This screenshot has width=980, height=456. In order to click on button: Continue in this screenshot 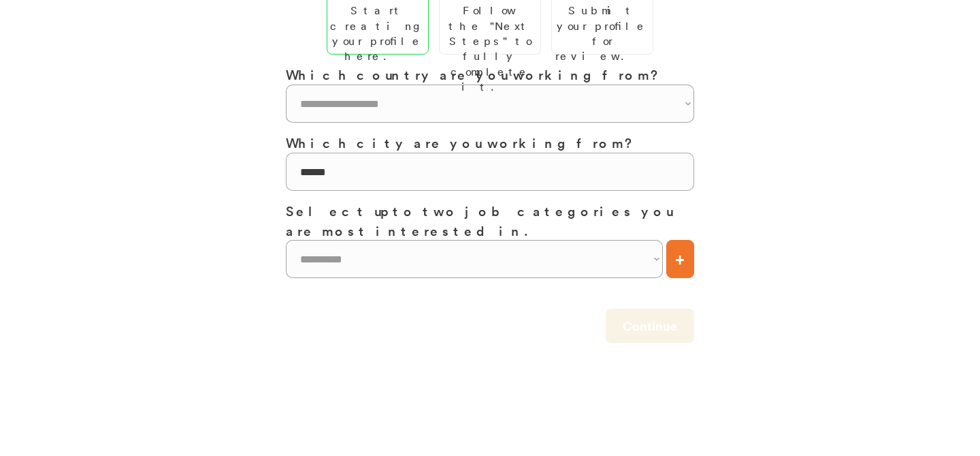, I will do `click(650, 326)`.